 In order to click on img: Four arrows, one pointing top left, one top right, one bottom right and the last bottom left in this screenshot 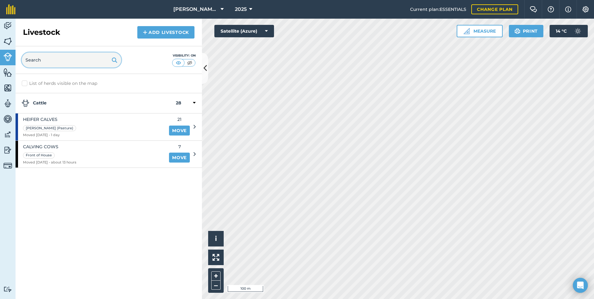, I will do `click(216, 257)`.